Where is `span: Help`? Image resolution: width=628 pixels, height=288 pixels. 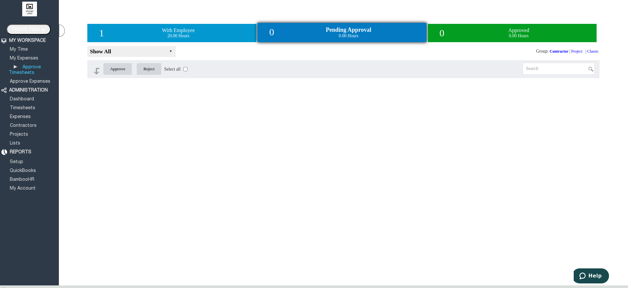
span: Help is located at coordinates (21, 8).